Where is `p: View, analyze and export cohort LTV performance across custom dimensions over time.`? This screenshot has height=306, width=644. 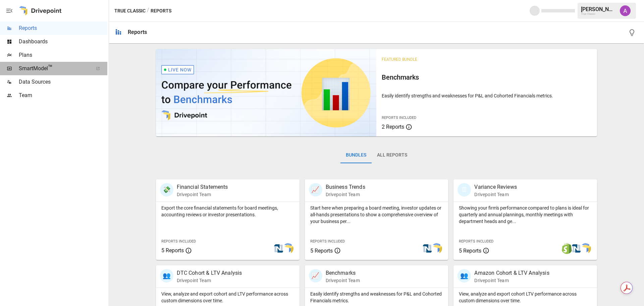 p: View, analyze and export cohort LTV performance across custom dimensions over time. is located at coordinates (526, 297).